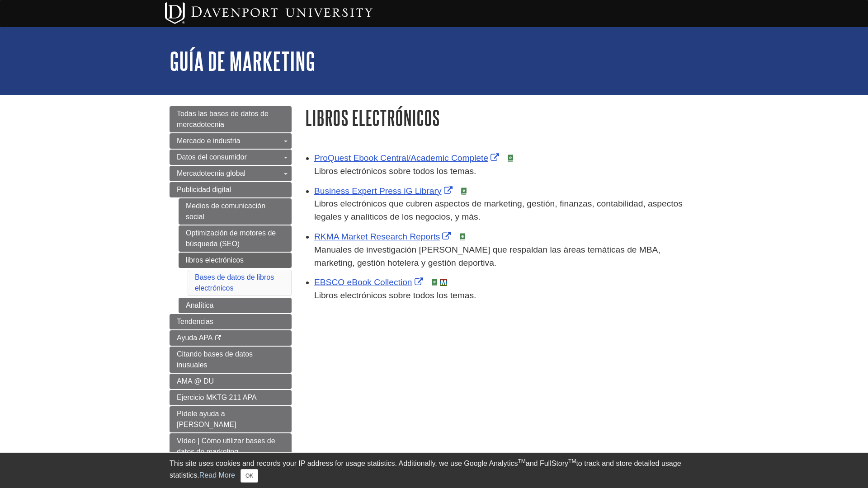 The image size is (868, 488). Describe the element at coordinates (230, 141) in the screenshot. I see `a: Mercado e industria` at that location.